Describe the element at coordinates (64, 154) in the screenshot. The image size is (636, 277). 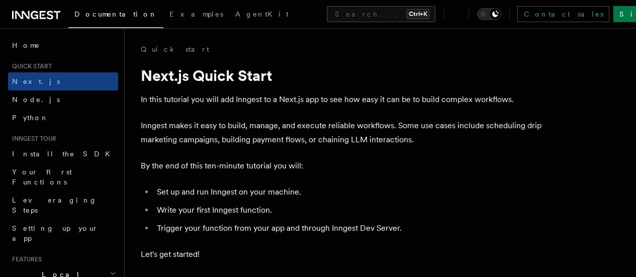
I see `span: Install the SDK` at that location.